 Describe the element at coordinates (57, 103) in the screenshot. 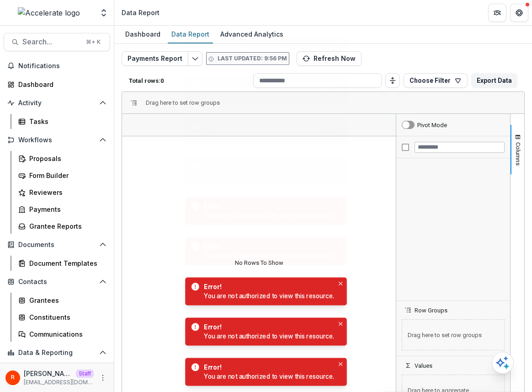

I see `span: Activity` at that location.